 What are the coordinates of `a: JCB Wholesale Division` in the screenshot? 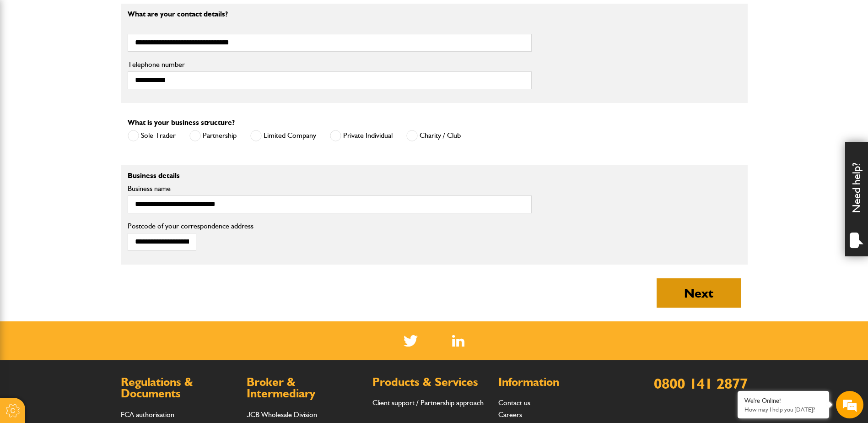 It's located at (282, 414).